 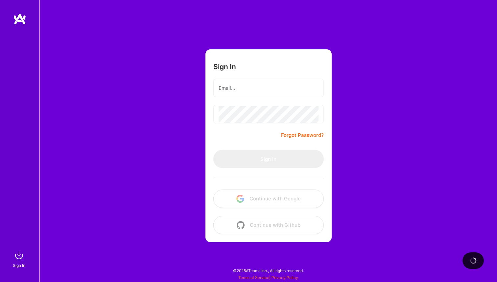 I want to click on input: Email..., so click(x=268, y=88).